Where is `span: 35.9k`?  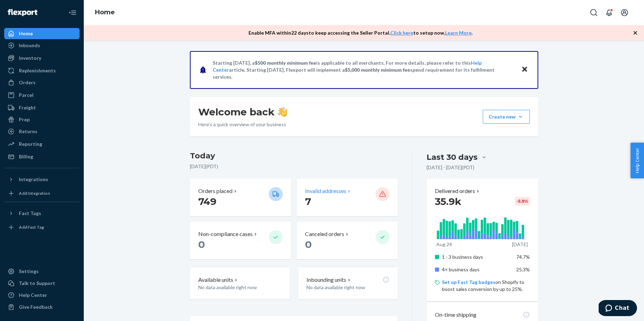 span: 35.9k is located at coordinates (448, 202).